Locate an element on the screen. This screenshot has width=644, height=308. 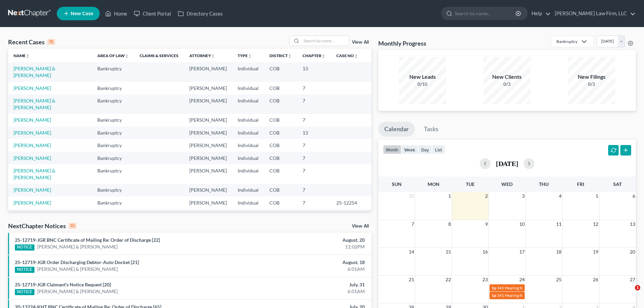
span: 9 is located at coordinates (487, 224).